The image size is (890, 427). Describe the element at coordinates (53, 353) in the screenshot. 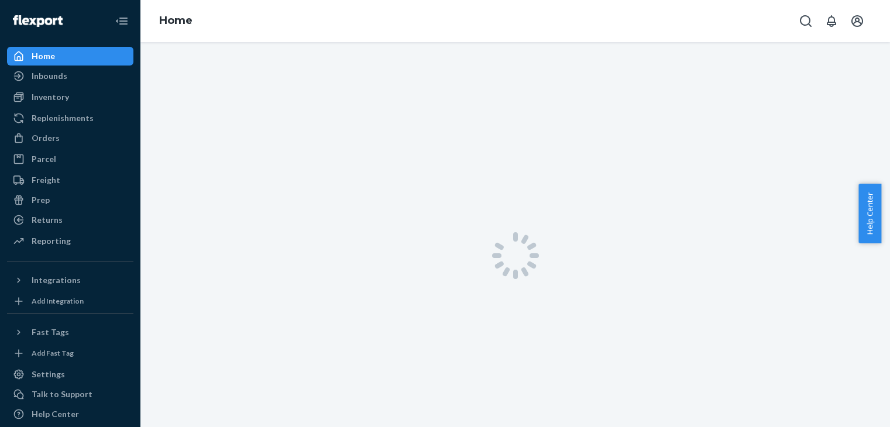

I see `div: Add Fast Tag` at that location.